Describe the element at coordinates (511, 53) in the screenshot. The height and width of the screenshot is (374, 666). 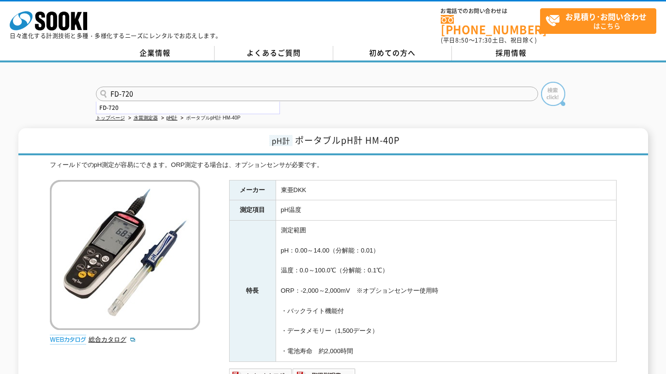
I see `a: 採用情報` at that location.